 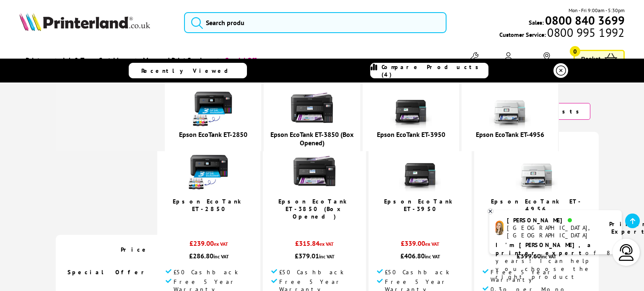 I want to click on div: £286.80, so click(x=209, y=256).